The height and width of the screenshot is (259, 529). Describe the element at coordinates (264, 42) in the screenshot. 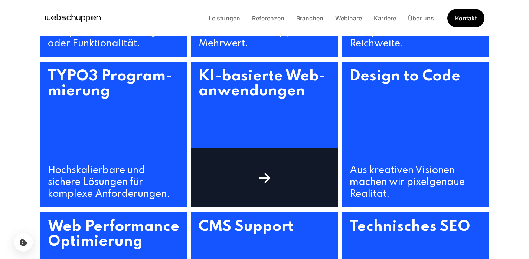

I see `h4: Intuitive mobile Apps mit Mehrwert.` at that location.